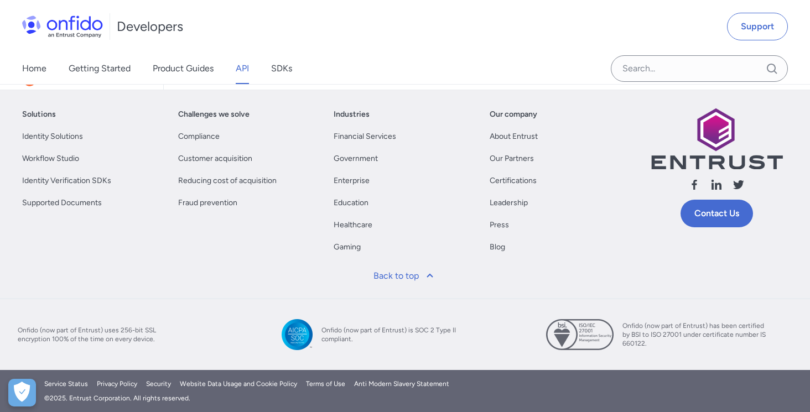 The image size is (810, 412). What do you see at coordinates (509, 203) in the screenshot?
I see `a: Leadership` at bounding box center [509, 203].